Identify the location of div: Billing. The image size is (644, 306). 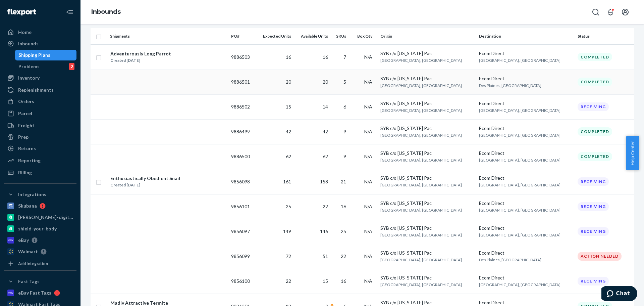
(25, 173).